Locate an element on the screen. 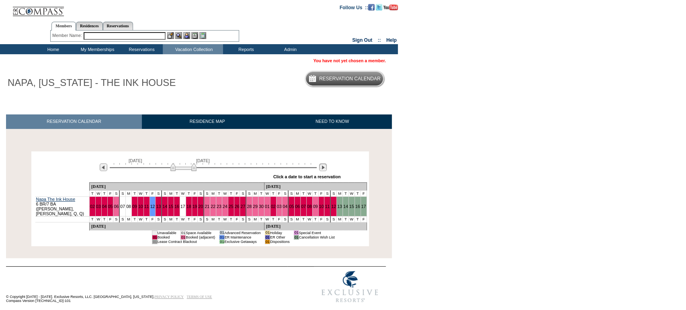  a: 25 is located at coordinates (231, 206).